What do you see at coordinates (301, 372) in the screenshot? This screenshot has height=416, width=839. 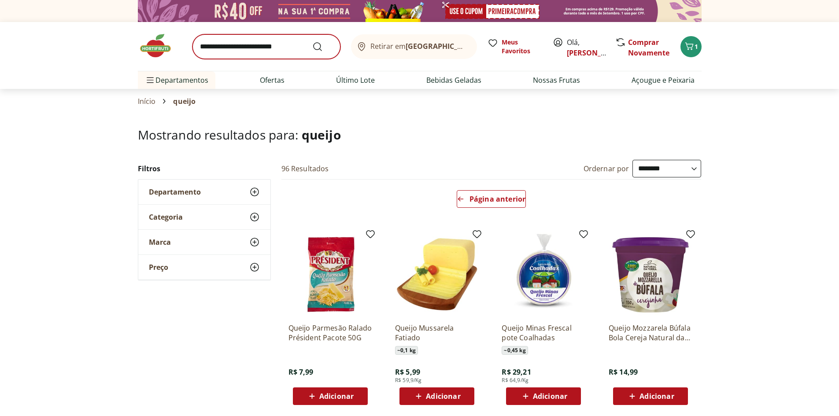 I see `span: R$ 7,99` at bounding box center [301, 372].